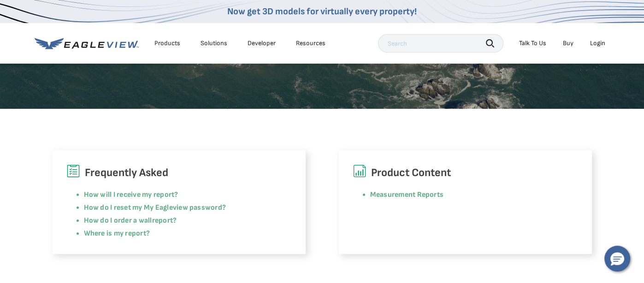  What do you see at coordinates (568, 43) in the screenshot?
I see `a: Buy` at bounding box center [568, 43].